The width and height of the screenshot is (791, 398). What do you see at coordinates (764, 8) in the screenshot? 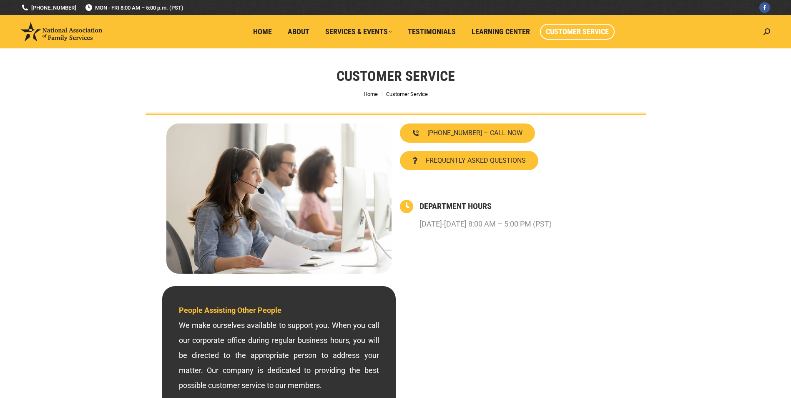
I see `a: Facebook page opens in new window` at bounding box center [764, 8].